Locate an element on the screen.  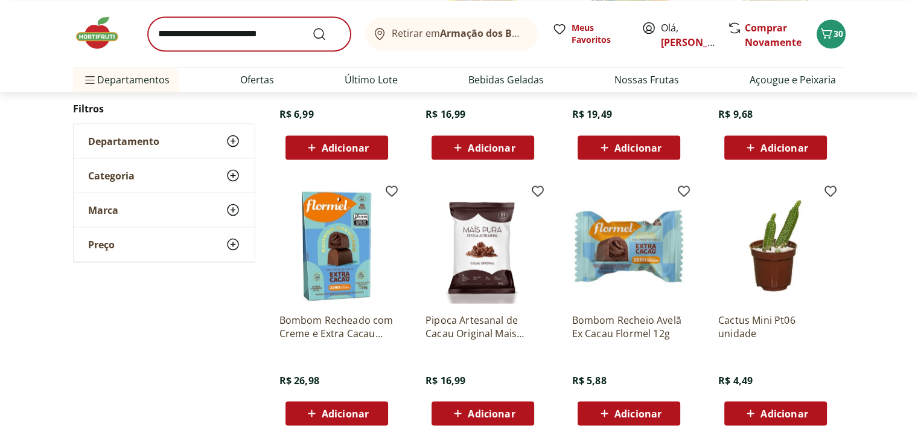
b: Armação dos Búzios/RJ is located at coordinates (495, 33).